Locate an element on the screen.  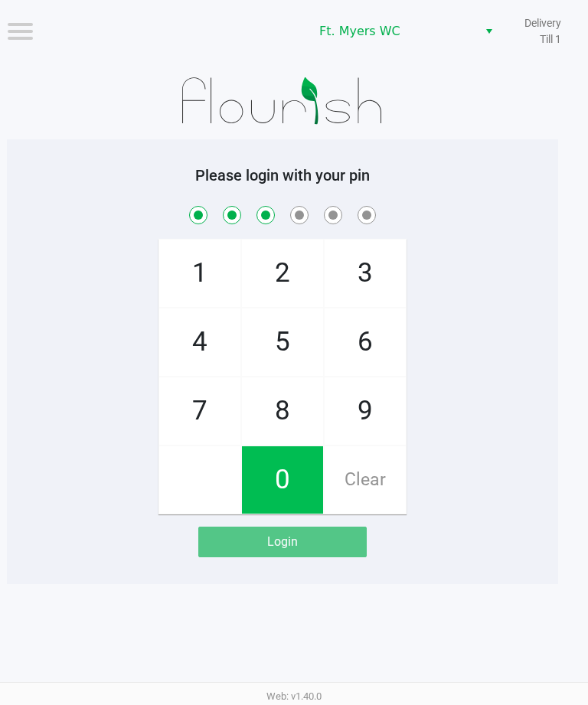
span: 2 is located at coordinates (283, 274).